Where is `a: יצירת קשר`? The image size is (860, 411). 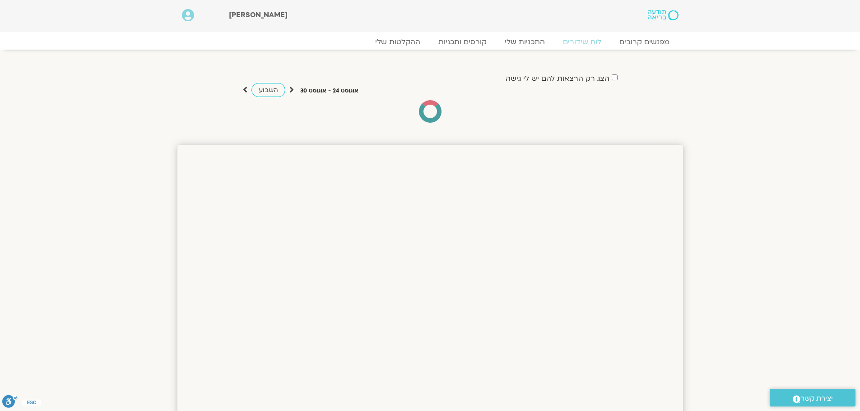 a: יצירת קשר is located at coordinates (812, 398).